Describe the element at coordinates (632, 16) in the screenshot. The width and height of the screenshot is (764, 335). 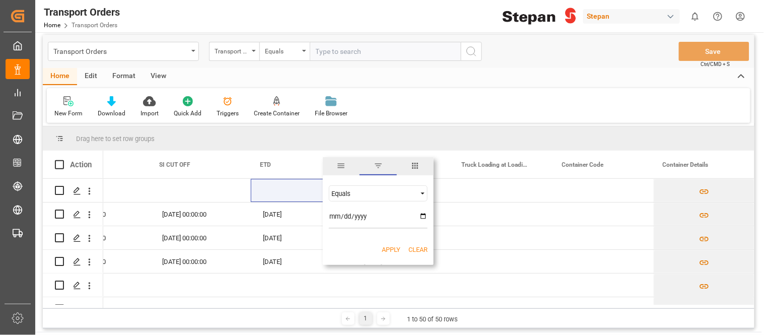
I see `div: Stepan` at that location.